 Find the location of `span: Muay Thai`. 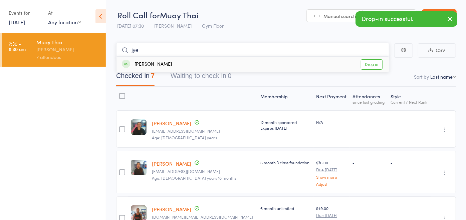

span: Muay Thai is located at coordinates (179, 15).